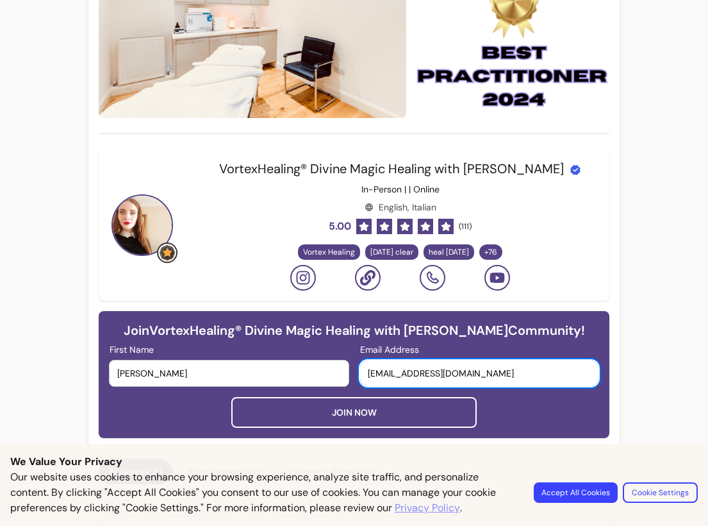 This screenshot has width=708, height=526. Describe the element at coordinates (576, 492) in the screenshot. I see `button: Accept All Cookies` at that location.